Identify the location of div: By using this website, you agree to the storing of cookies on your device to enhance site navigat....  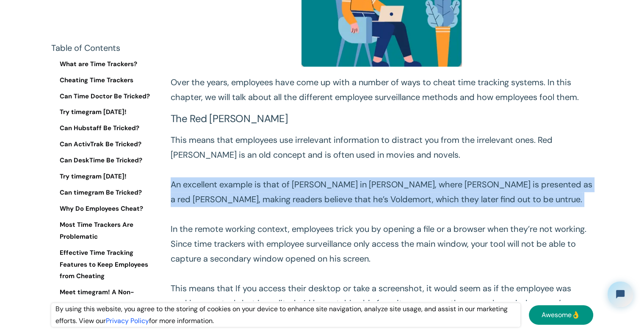
(286, 315).